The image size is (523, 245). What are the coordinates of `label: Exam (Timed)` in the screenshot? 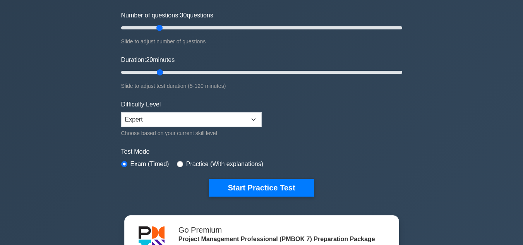 It's located at (150, 164).